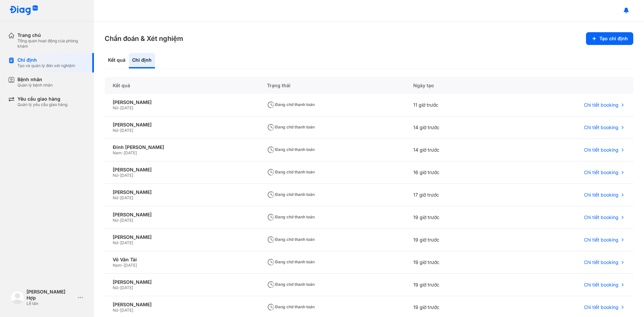  I want to click on div: Lễ tân, so click(51, 303).